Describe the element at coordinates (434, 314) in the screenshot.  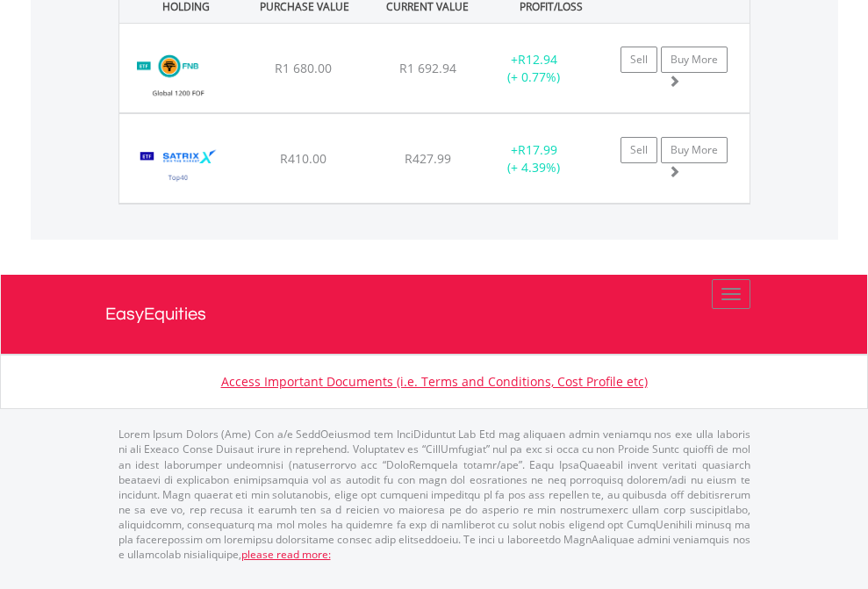
I see `div: EasyEquities` at that location.